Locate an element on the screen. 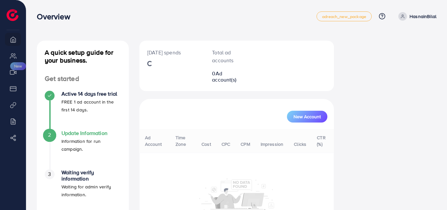 This screenshot has width=447, height=210. a: logo is located at coordinates (12, 15).